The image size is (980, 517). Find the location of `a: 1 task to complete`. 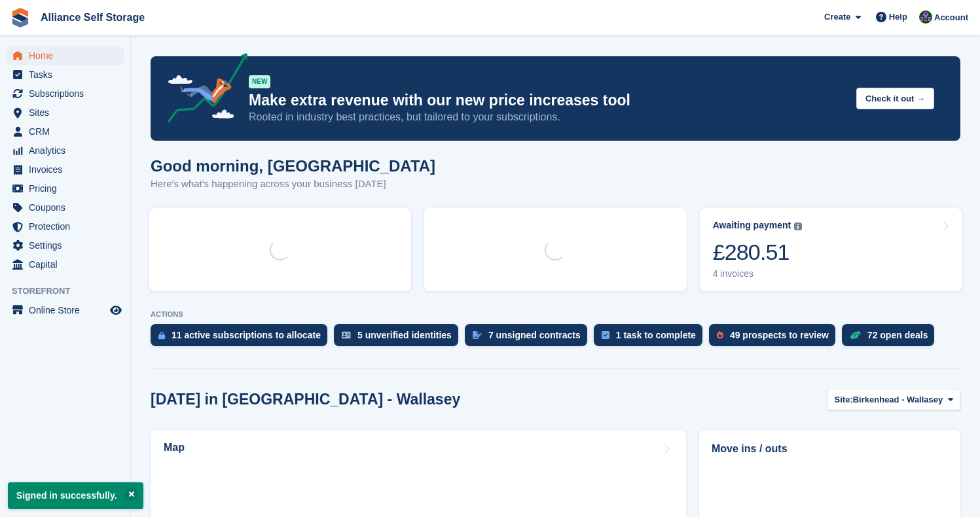

a: 1 task to complete is located at coordinates (652, 339).